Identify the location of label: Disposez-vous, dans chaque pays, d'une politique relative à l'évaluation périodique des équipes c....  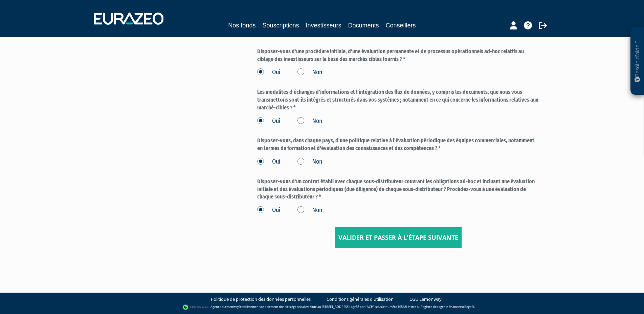
(398, 145).